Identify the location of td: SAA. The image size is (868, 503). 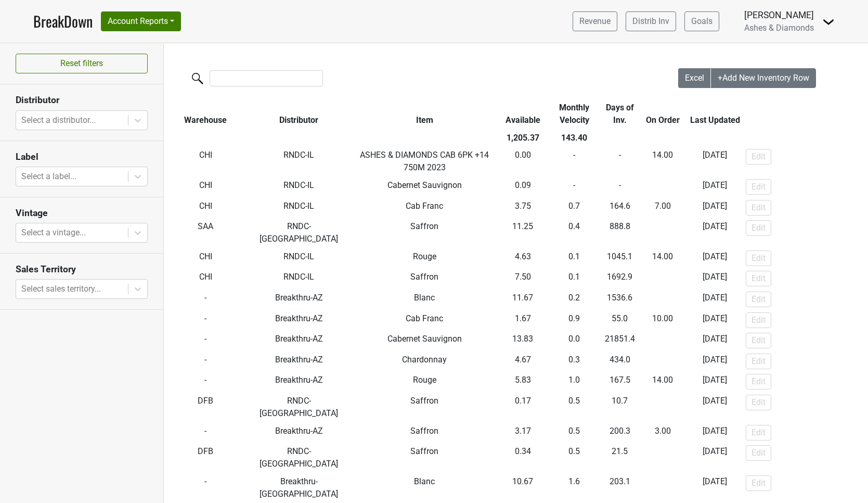
(206, 232).